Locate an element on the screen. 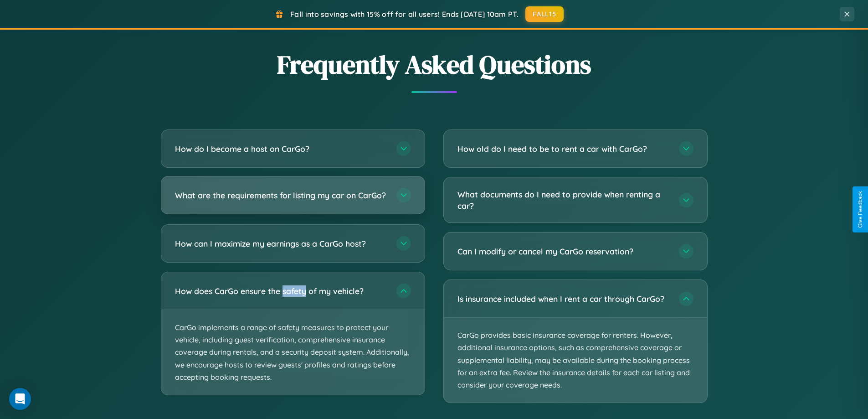  h3: Can I modify or cancel my CarGo reservation? is located at coordinates (564, 251).